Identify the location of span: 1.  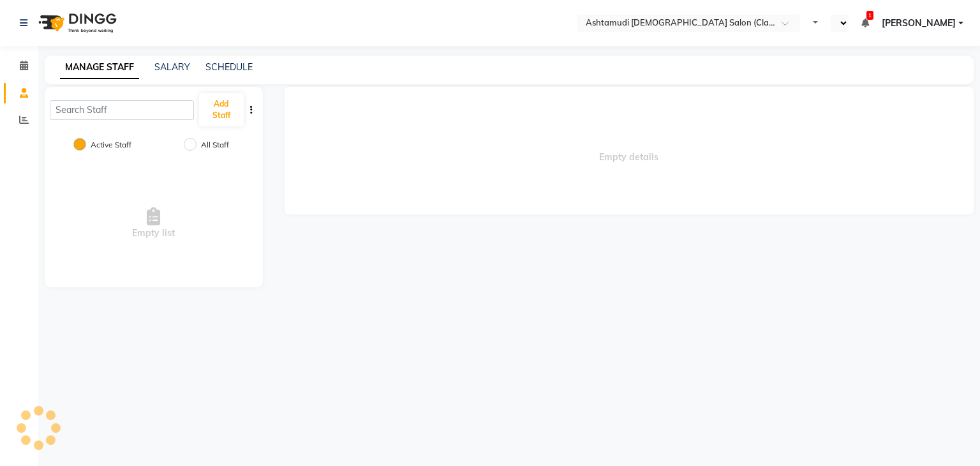
(869, 15).